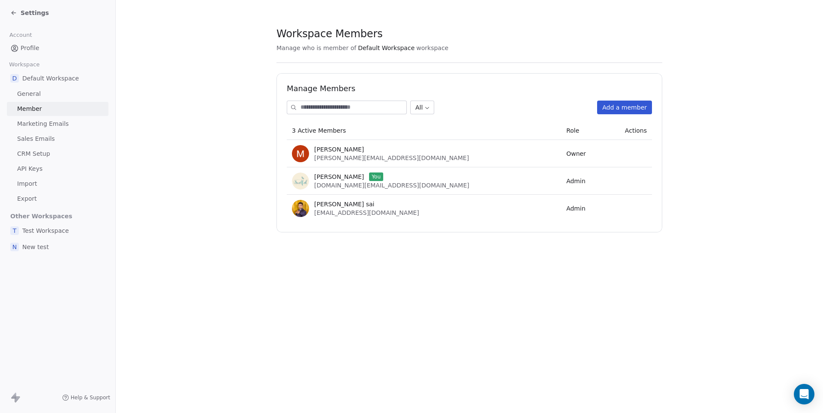  I want to click on span: Manage who is member of, so click(316, 48).